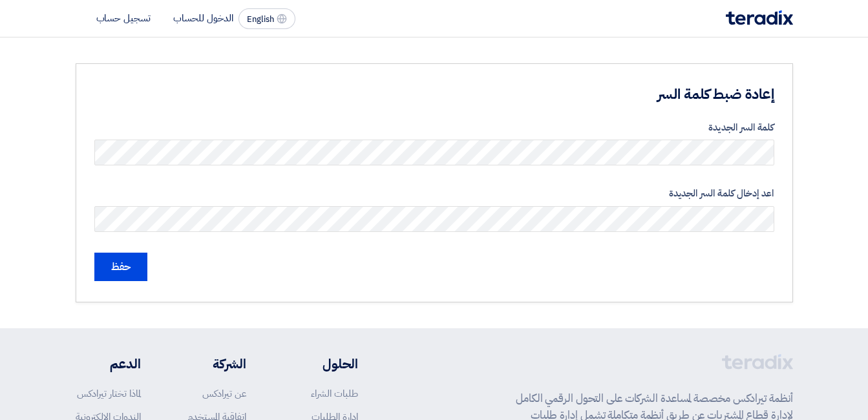 The width and height of the screenshot is (868, 420). What do you see at coordinates (587, 94) in the screenshot?
I see `h3: إعادة ضبط كلمة السر` at bounding box center [587, 94].